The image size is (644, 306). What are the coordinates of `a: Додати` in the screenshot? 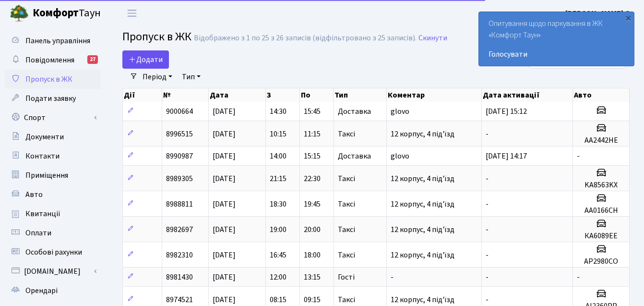 It's located at (145, 59).